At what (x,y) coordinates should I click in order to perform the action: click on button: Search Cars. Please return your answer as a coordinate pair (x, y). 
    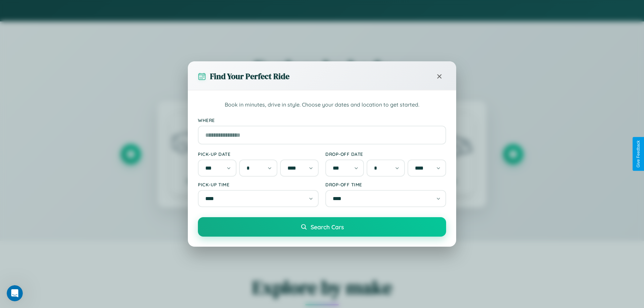
    Looking at the image, I should click on (322, 226).